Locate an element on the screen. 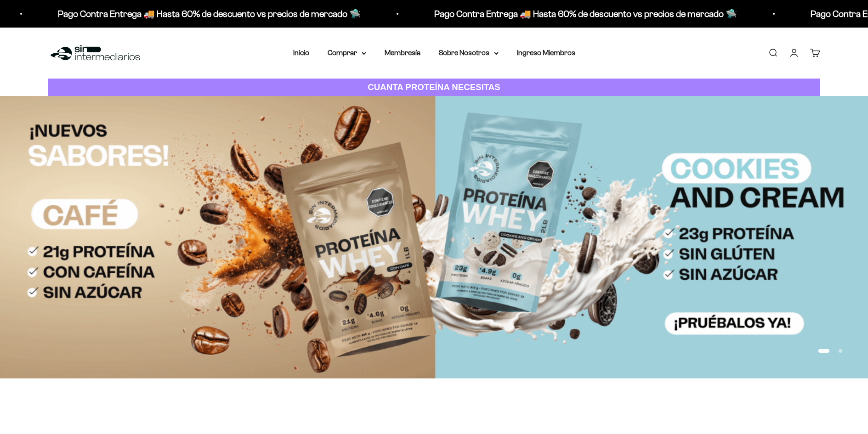 The width and height of the screenshot is (868, 434). a: CUANTA PROTEÍNA NECESITAS is located at coordinates (434, 87).